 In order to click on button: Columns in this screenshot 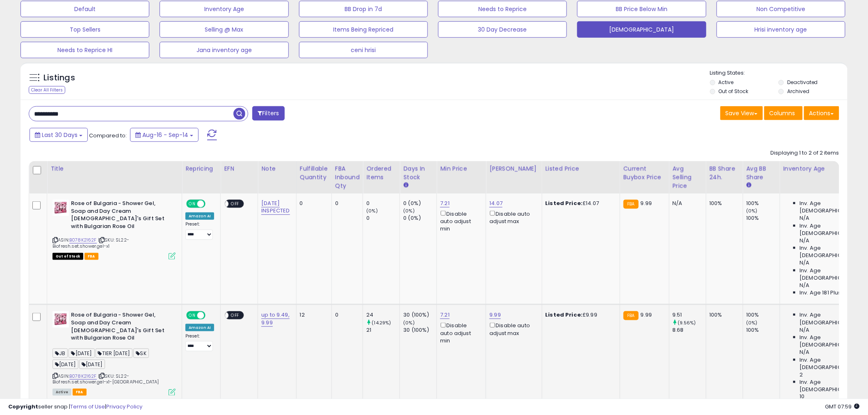, I will do `click(783, 113)`.